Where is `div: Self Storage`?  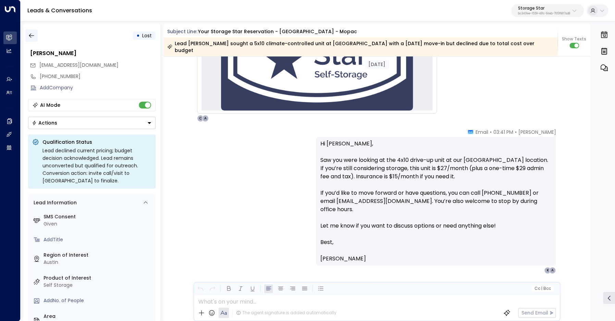
div: Self Storage is located at coordinates (98, 285).